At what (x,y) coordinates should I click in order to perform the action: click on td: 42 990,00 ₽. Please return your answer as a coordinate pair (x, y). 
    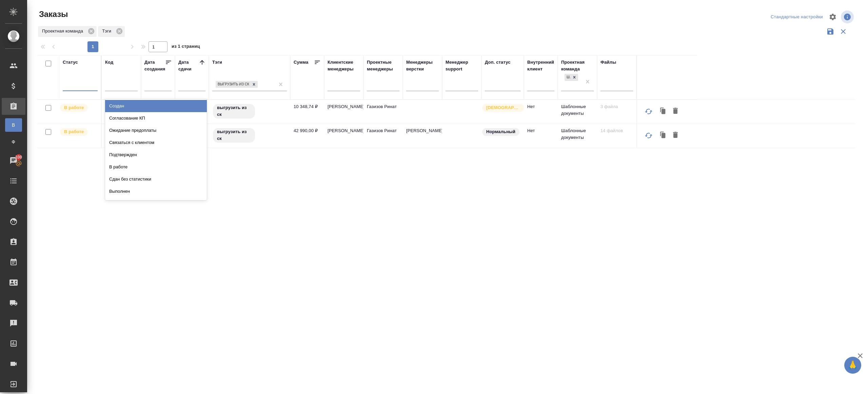
    Looking at the image, I should click on (307, 136).